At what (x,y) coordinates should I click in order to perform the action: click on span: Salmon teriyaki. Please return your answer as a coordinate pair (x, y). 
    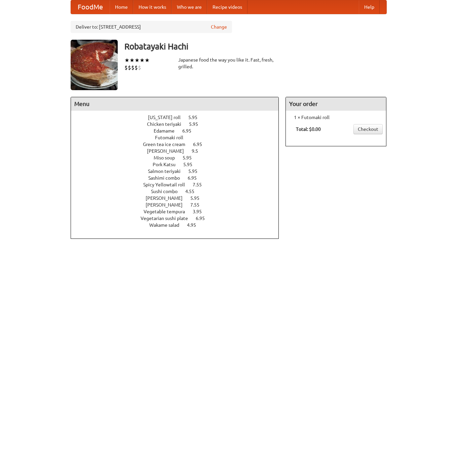
    Looking at the image, I should click on (167, 171).